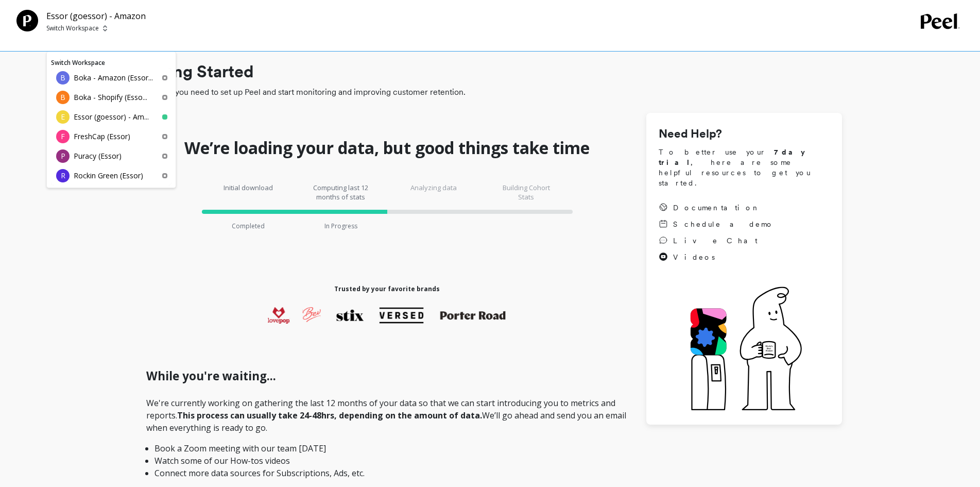 The height and width of the screenshot is (487, 980). I want to click on li: Connect more data sources for Subscriptions, Ads, etc., so click(387, 473).